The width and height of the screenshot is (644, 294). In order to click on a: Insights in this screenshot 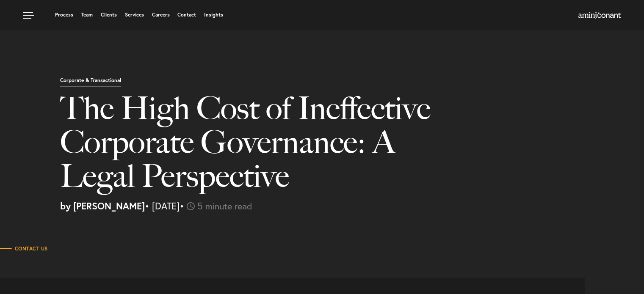, I will do `click(213, 15)`.